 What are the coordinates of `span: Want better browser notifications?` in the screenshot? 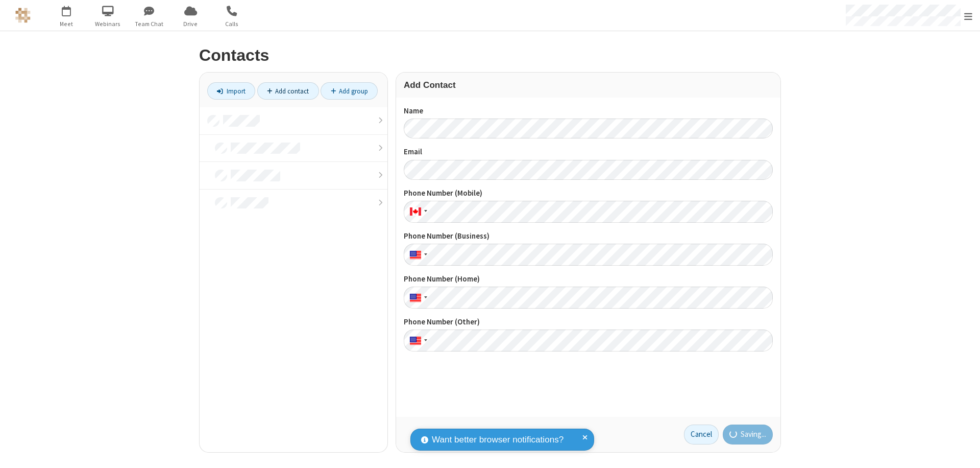 It's located at (497, 440).